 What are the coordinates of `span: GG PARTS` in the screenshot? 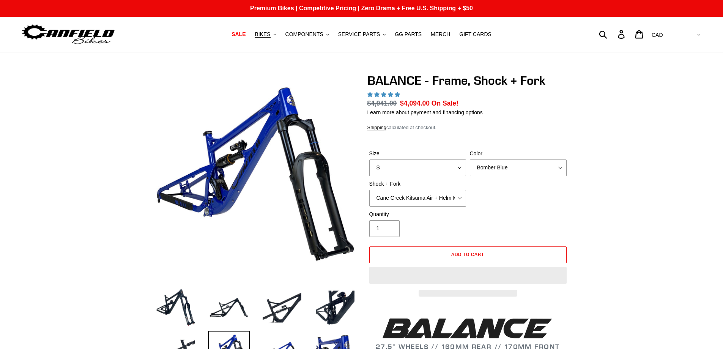 It's located at (408, 34).